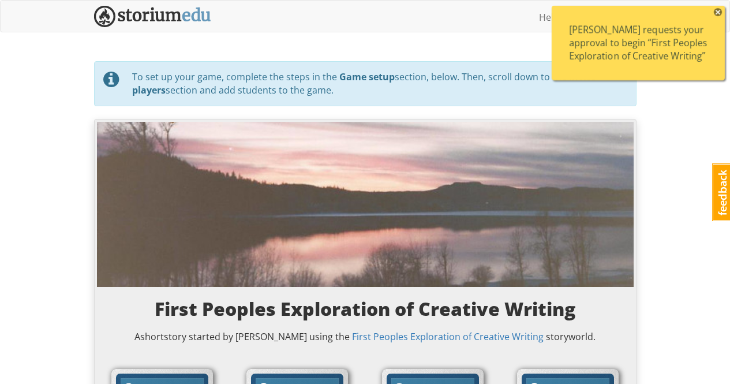  What do you see at coordinates (451, 336) in the screenshot?
I see `span: using the storyworld.` at bounding box center [451, 336].